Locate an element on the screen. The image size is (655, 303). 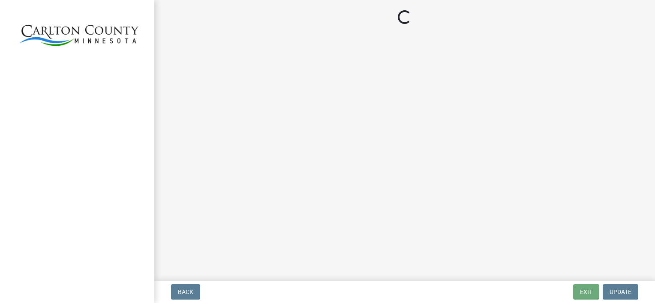
button: Exit is located at coordinates (586, 292).